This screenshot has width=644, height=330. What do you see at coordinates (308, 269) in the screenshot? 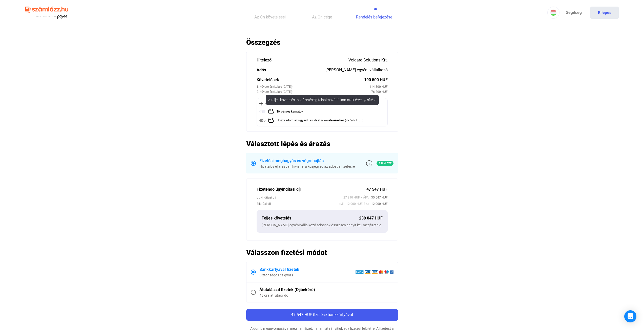
I see `div: Bankkártyával fizetek` at bounding box center [308, 269].